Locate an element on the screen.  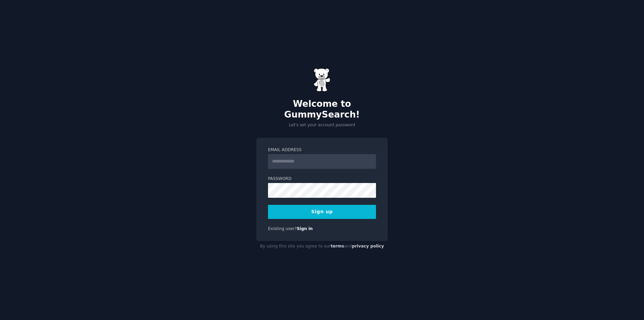
h2: Welcome to GummySearch! is located at coordinates (322, 109).